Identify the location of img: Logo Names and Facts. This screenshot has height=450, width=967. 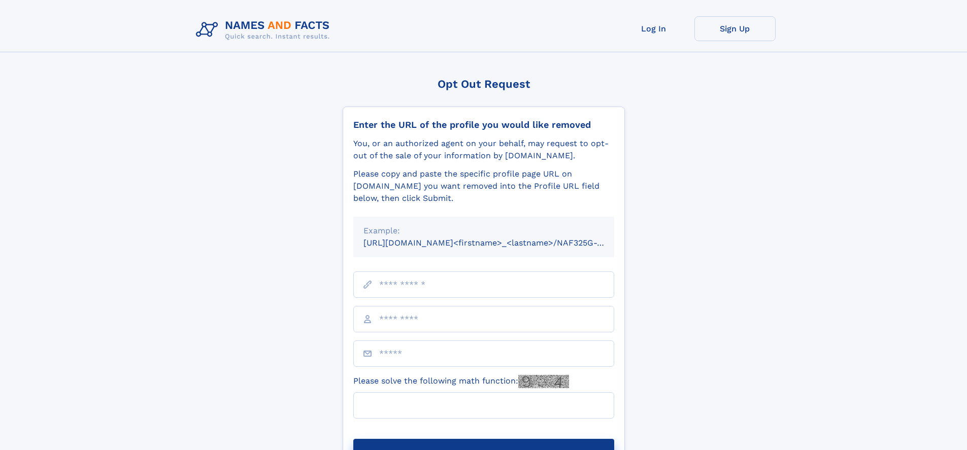
(265, 30).